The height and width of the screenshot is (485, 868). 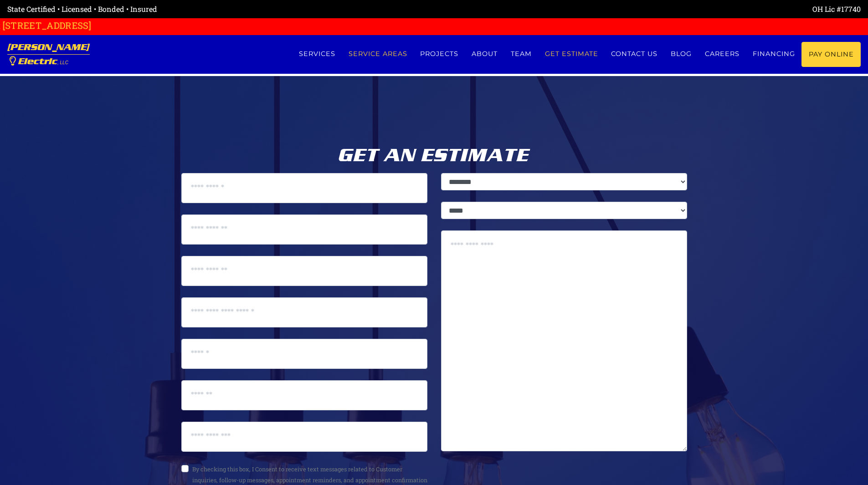 I want to click on a: Financing, so click(x=774, y=54).